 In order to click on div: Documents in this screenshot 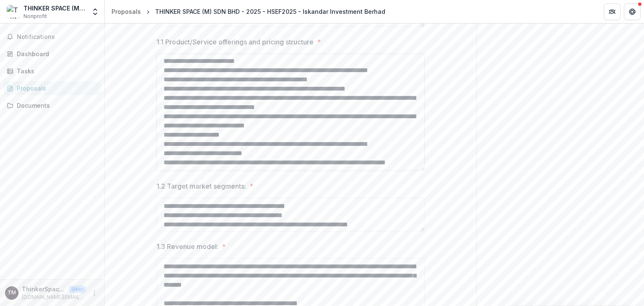, I will do `click(55, 105)`.